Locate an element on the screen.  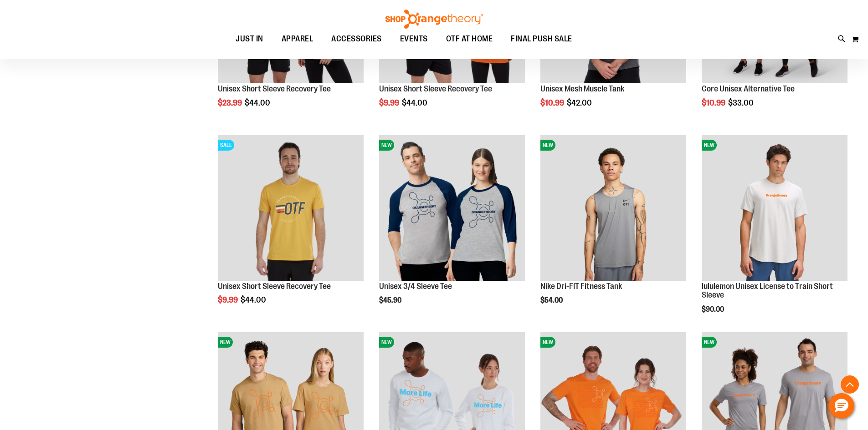
span: JUST IN is located at coordinates (249, 39).